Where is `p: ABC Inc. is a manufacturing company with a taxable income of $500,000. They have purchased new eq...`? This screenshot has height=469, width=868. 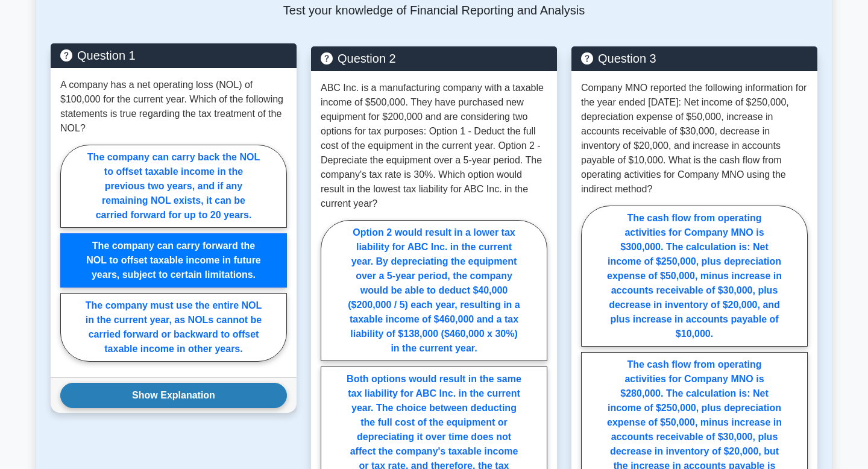
p: ABC Inc. is a manufacturing company with a taxable income of $500,000. They have purchased new eq... is located at coordinates (434, 145).